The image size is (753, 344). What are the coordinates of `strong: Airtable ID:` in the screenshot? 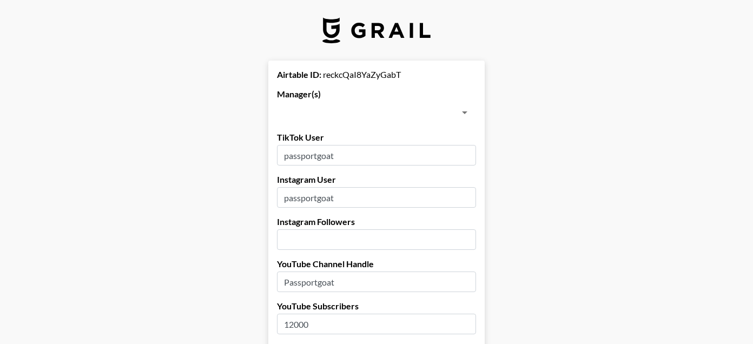 It's located at (299, 74).